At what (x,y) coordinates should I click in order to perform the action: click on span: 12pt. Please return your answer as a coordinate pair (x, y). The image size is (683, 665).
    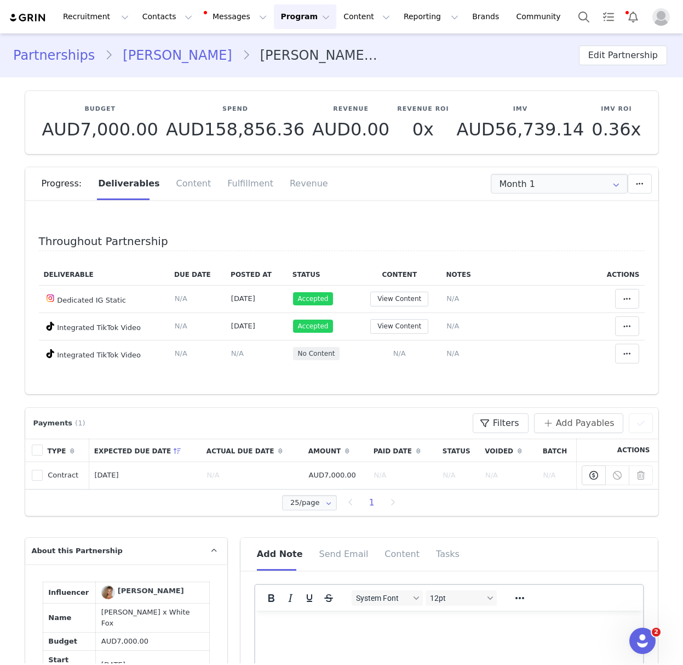
    Looking at the image, I should click on (457, 598).